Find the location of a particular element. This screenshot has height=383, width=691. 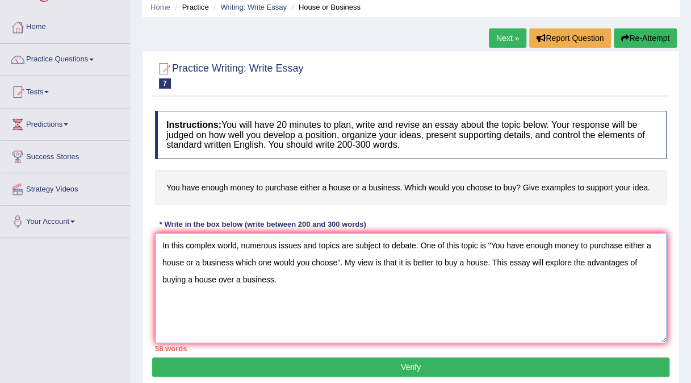

span: 7 is located at coordinates (165, 83).